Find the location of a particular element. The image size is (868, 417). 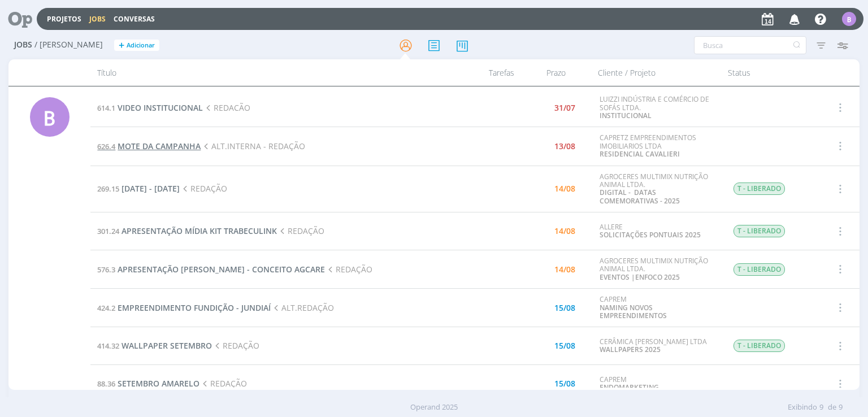

span: 576.3 is located at coordinates (107, 269).